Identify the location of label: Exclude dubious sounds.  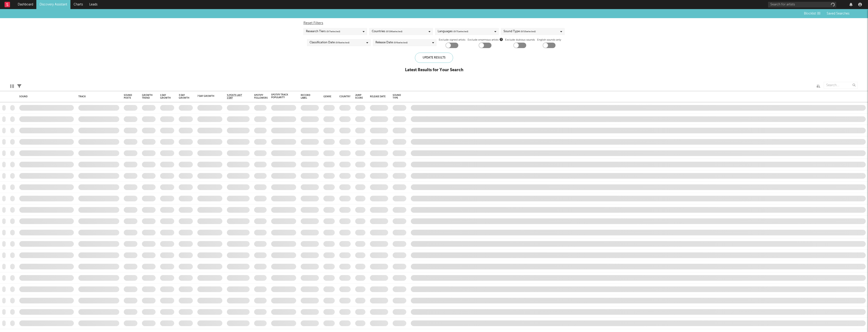
(520, 40).